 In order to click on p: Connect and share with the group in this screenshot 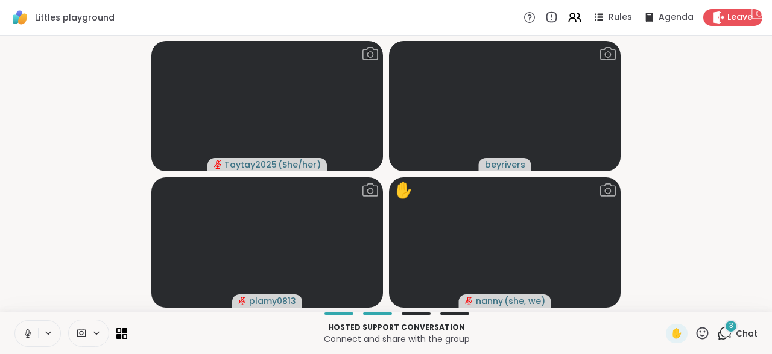, I will do `click(396, 339)`.